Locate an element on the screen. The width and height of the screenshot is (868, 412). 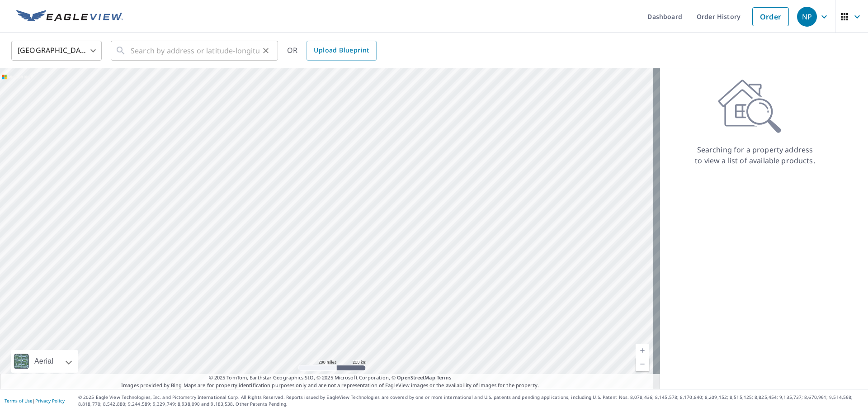
a: Upload Blueprint is located at coordinates (341, 50).